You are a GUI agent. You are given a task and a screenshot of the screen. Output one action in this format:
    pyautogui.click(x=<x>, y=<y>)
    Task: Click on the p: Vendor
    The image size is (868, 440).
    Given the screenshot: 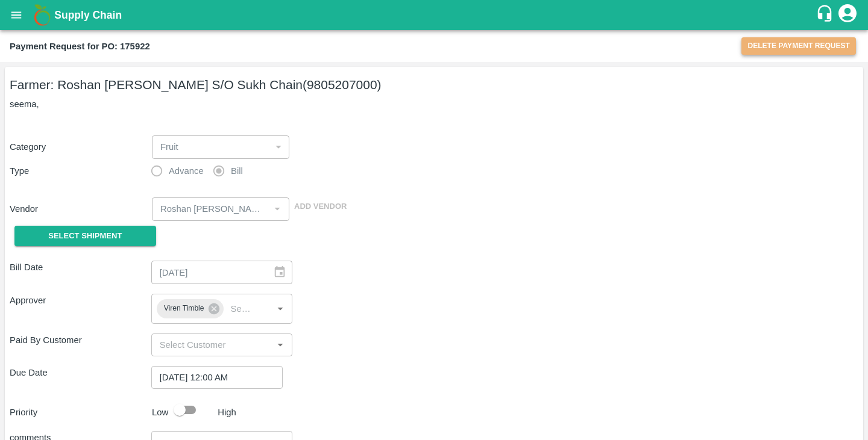 What is the action you would take?
    pyautogui.click(x=78, y=209)
    